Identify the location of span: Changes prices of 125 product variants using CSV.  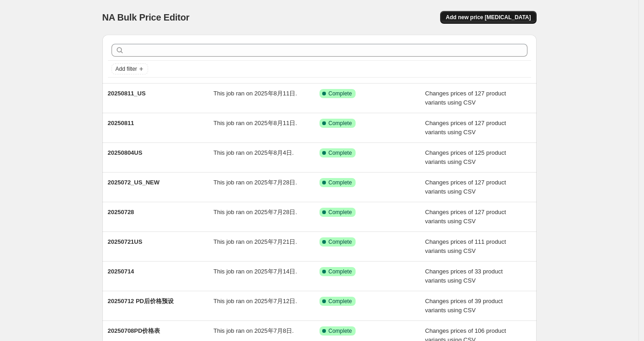
(465, 157).